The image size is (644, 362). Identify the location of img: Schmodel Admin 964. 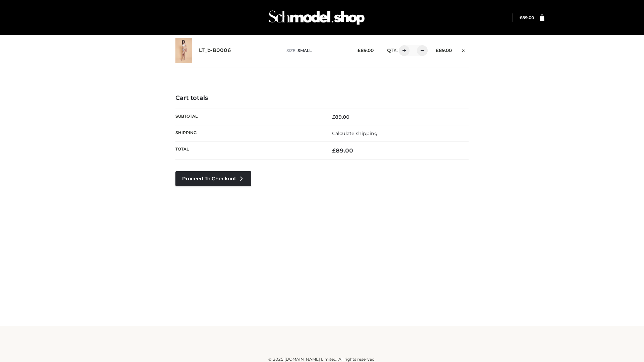
(317, 18).